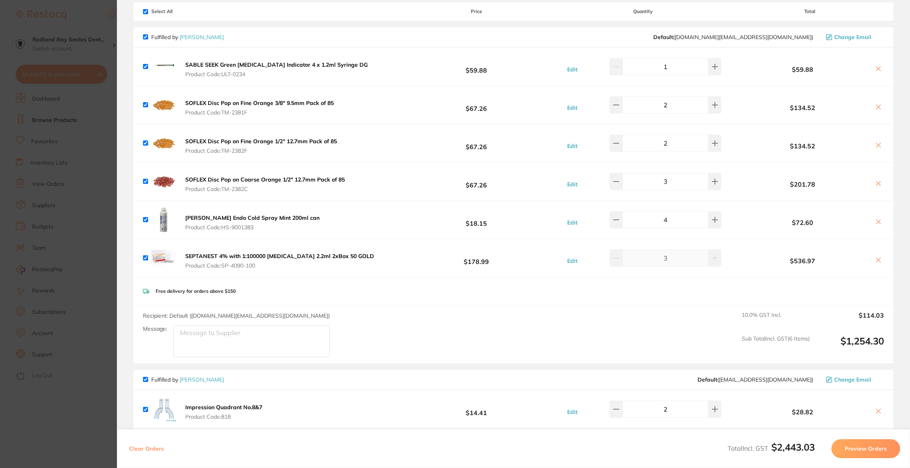 The width and height of the screenshot is (910, 468). What do you see at coordinates (265, 184) in the screenshot?
I see `button: SOFLEX Disc Pop on Coarse Orange 1/2" 12.7mm Pack of 85 Product Code:TM-2382C` at bounding box center [265, 184].